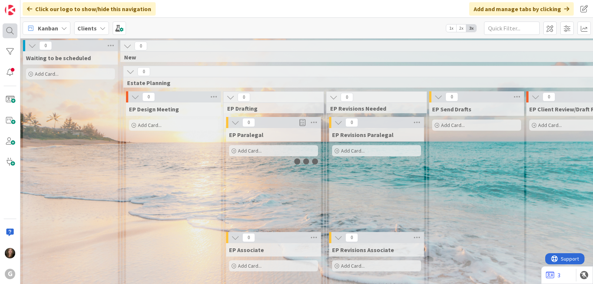 The height and width of the screenshot is (284, 593). Describe the element at coordinates (363, 249) in the screenshot. I see `span: EP Revisions Associate` at that location.